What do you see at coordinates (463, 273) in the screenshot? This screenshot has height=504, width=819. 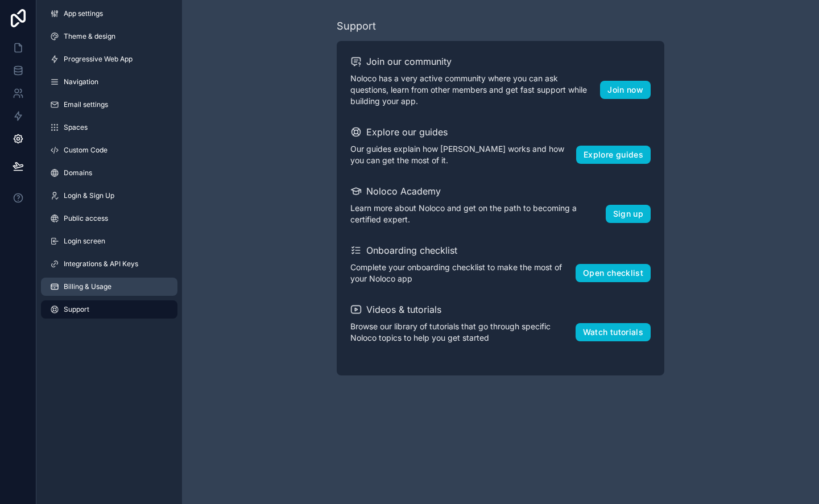 I see `p: Complete your onboarding checklist to make the most of your Noloco app` at bounding box center [463, 273].